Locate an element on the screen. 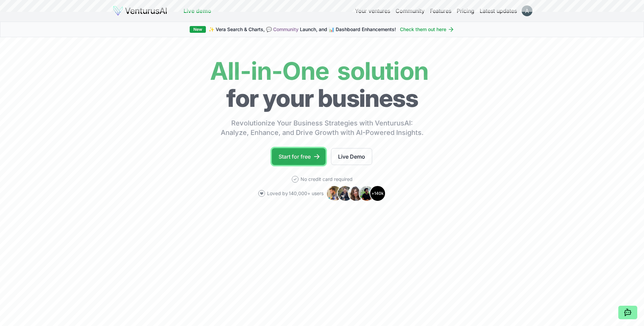 The image size is (644, 326). a: Check them out here is located at coordinates (427, 30).